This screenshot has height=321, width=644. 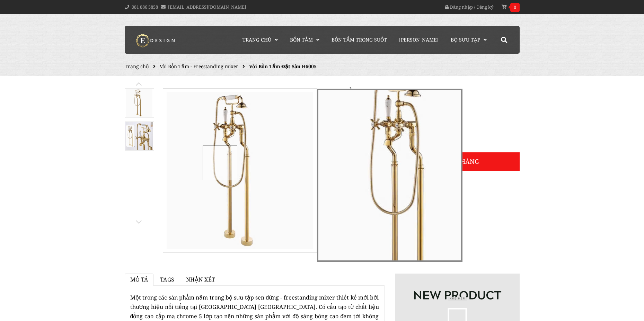 What do you see at coordinates (359, 40) in the screenshot?
I see `a: Bồn Tắm Trong Suốt` at bounding box center [359, 40].